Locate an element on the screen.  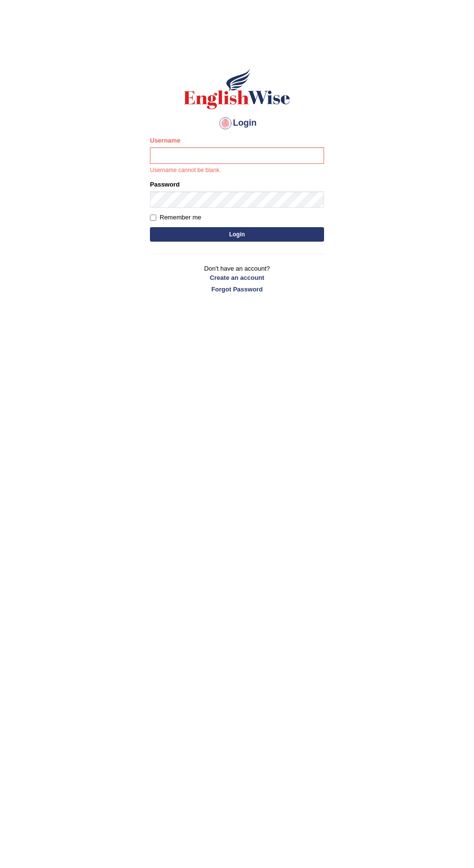
input: Remember me is located at coordinates (153, 217).